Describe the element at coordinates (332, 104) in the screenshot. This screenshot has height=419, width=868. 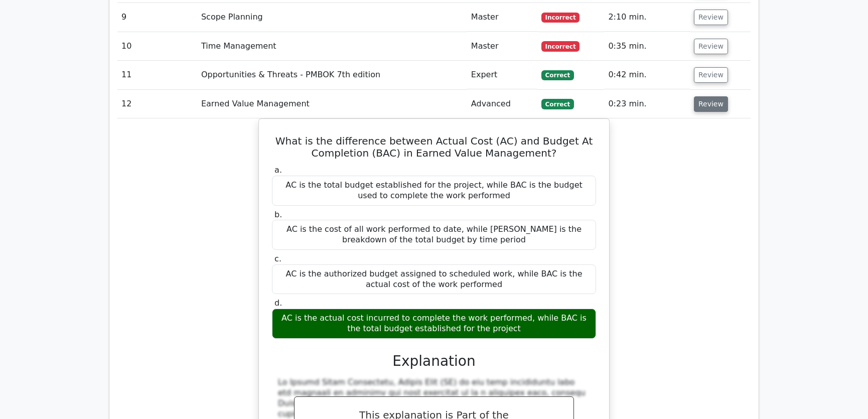
I see `td: Earned Value Management` at that location.